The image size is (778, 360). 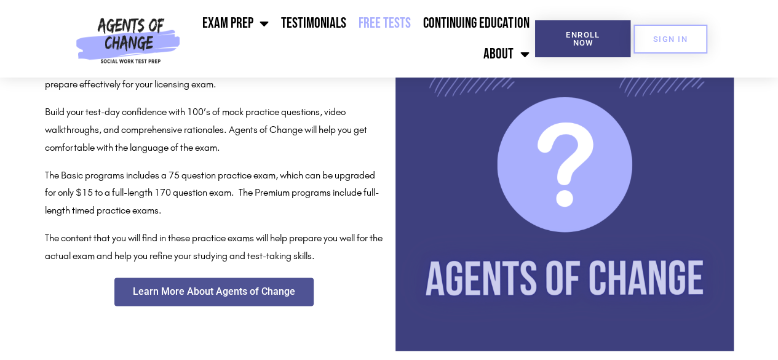 I want to click on a: Free Tests, so click(x=385, y=23).